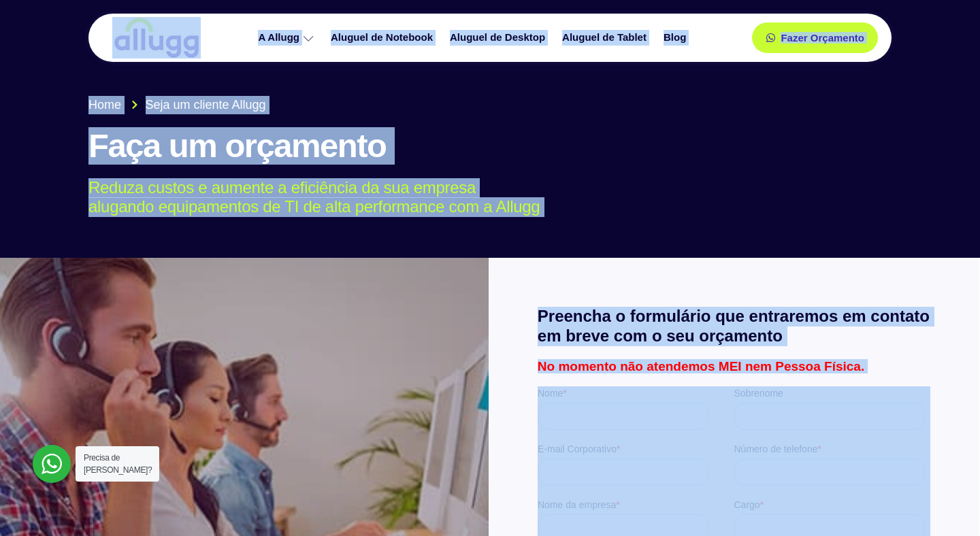 The image size is (980, 536). I want to click on a: Fazer Orçamento, so click(815, 38).